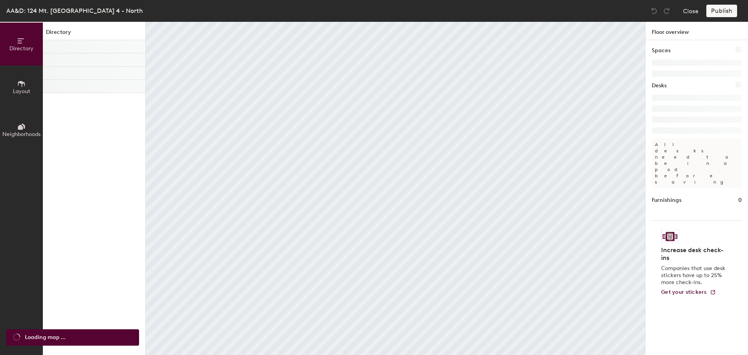 Image resolution: width=748 pixels, height=355 pixels. Describe the element at coordinates (45, 337) in the screenshot. I see `span: Loading map ...` at that location.